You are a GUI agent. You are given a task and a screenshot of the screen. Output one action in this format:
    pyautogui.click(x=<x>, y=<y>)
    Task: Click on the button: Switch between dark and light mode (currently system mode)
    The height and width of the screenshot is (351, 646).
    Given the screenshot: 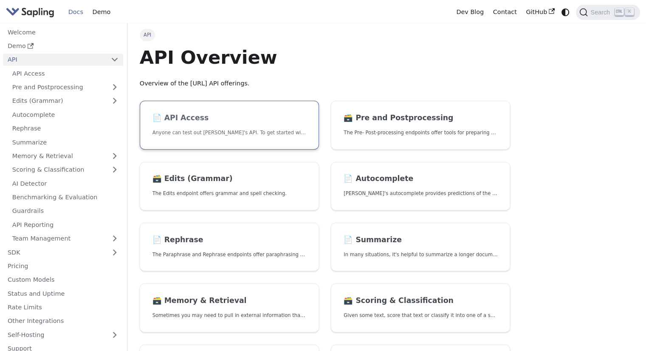 What is the action you would take?
    pyautogui.click(x=565, y=12)
    